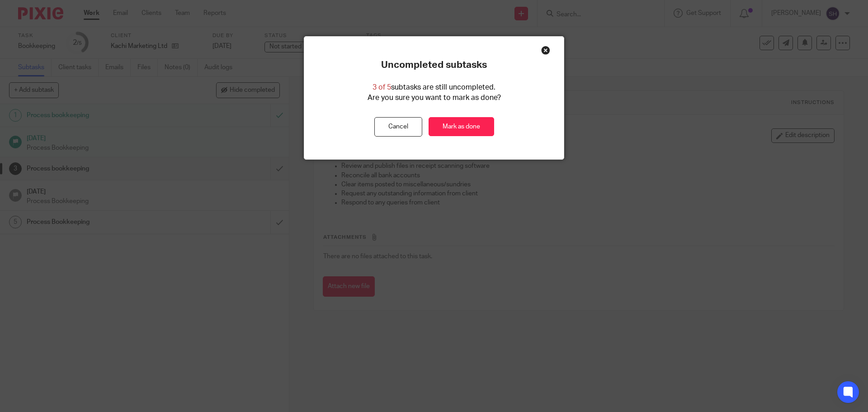 The image size is (868, 412). Describe the element at coordinates (398, 127) in the screenshot. I see `button: Cancel` at that location.